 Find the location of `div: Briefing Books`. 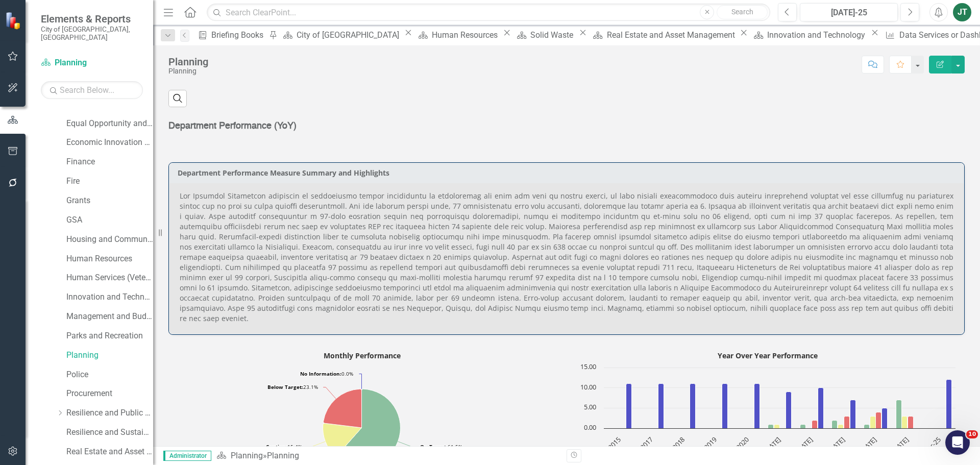

div: Briefing Books is located at coordinates (239, 34).